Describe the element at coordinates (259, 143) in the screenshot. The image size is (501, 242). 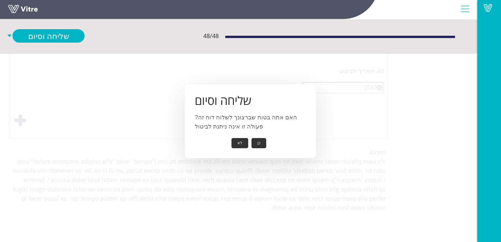
I see `button: כן` at that location.